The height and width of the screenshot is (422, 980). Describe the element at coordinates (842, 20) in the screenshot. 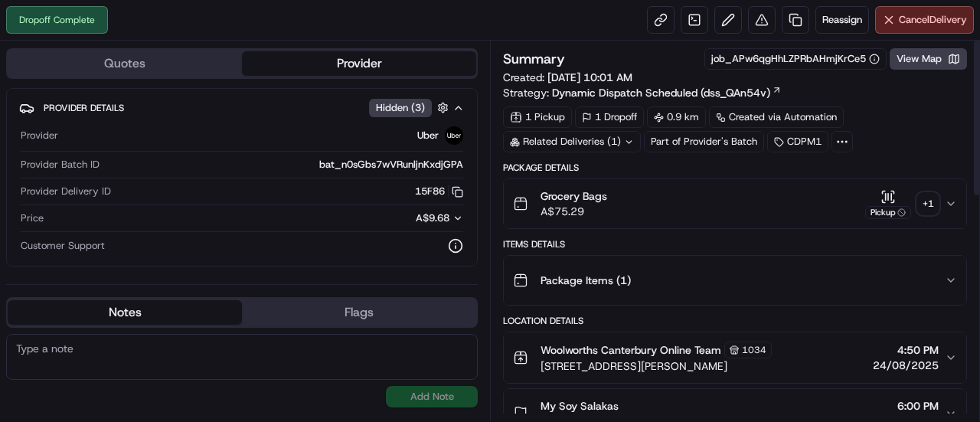

I see `button: Reassign` at that location.